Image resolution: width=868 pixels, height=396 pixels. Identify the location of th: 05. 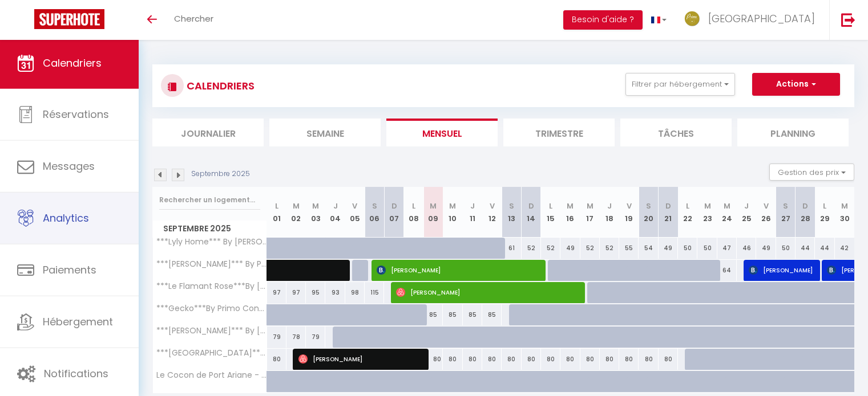
(355, 212).